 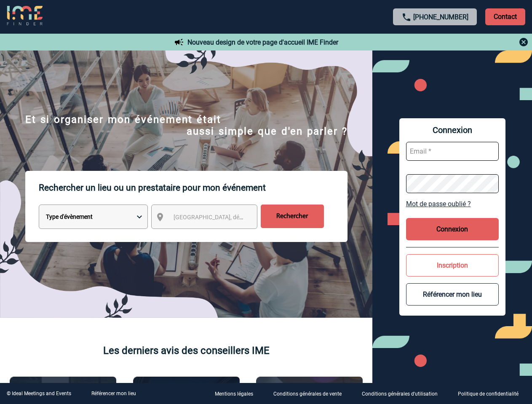 What do you see at coordinates (307, 394) in the screenshot?
I see `p: Conditions générales de vente` at bounding box center [307, 394].